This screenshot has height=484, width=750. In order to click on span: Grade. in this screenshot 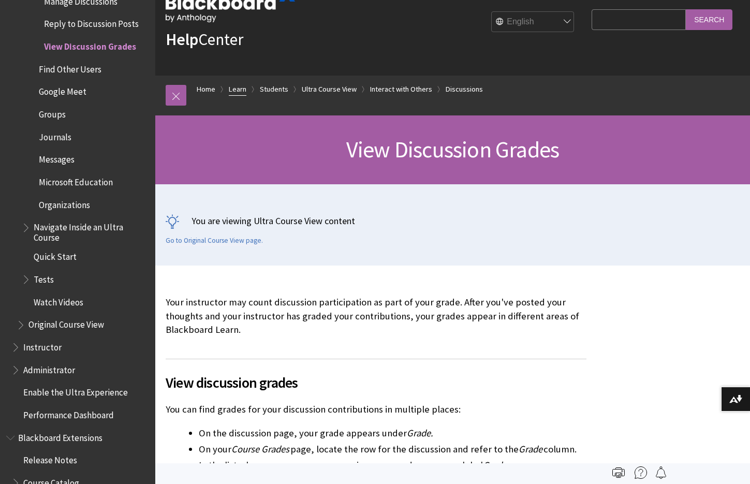, I will do `click(420, 433)`.